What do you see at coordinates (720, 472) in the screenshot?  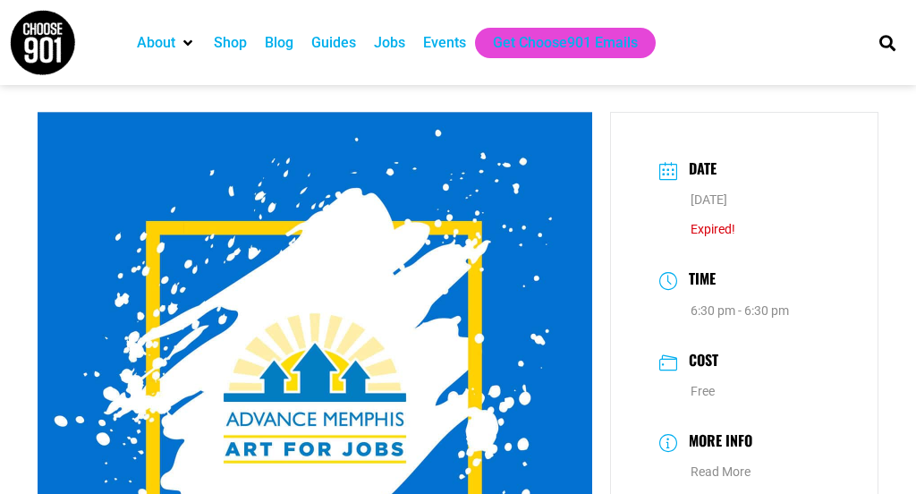 I see `a: Read More` at bounding box center [720, 472].